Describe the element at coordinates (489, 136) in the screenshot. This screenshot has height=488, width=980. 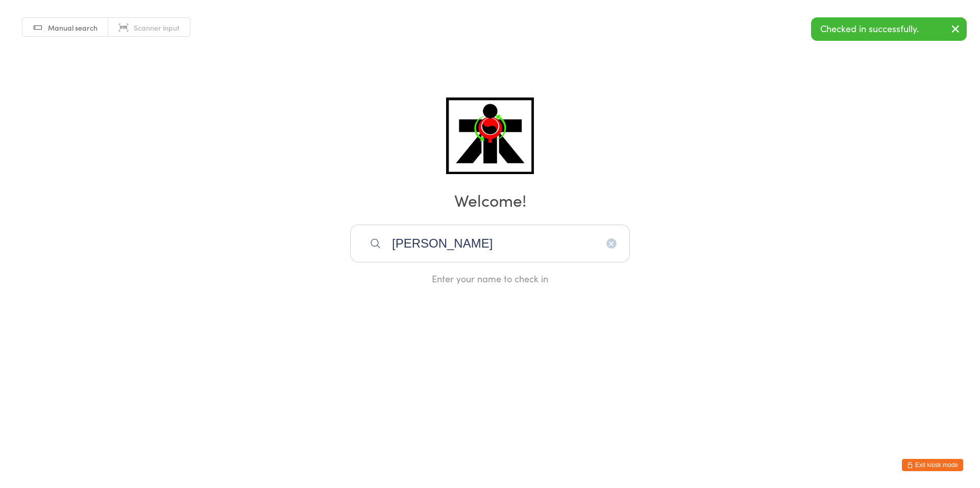
I see `img: ATI Martial Arts - Claremont` at that location.